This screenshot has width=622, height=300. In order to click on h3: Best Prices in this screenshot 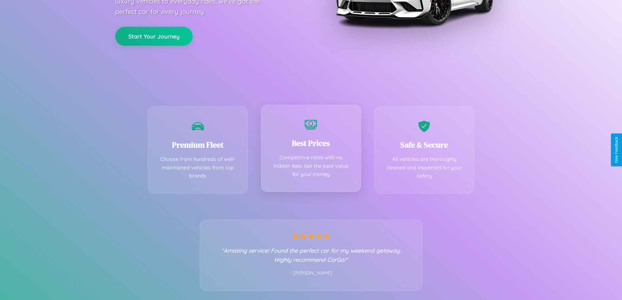, I will do `click(311, 143)`.